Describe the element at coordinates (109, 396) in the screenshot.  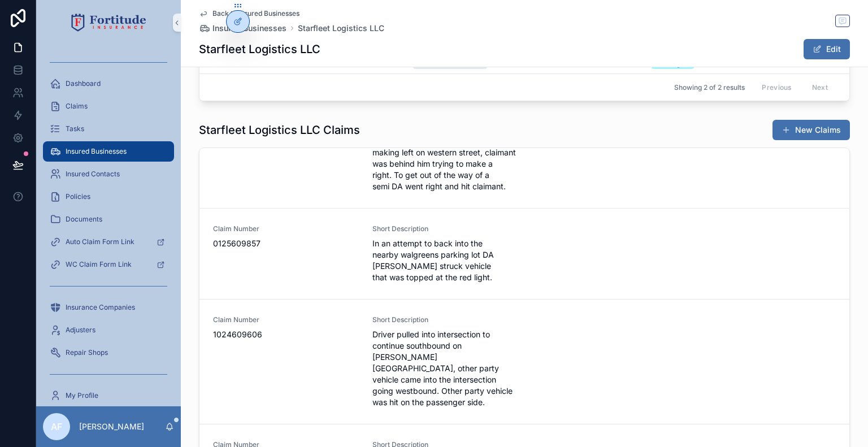
I see `a: My Profile` at that location.